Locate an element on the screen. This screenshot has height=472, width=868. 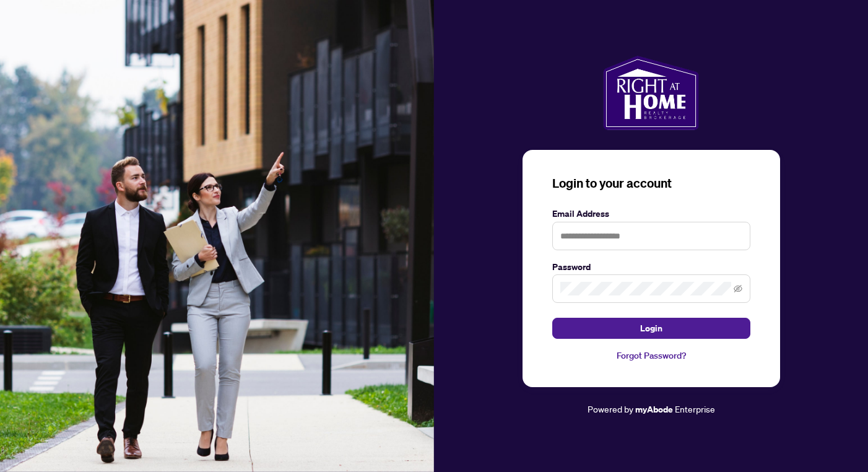
a: myAbode is located at coordinates (653, 410).